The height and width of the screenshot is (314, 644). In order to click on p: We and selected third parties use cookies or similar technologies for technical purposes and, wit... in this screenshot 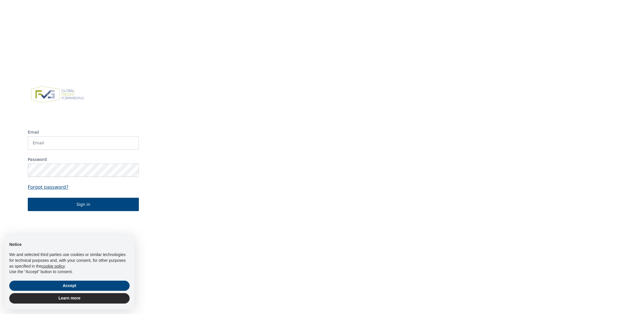, I will do `click(69, 260)`.